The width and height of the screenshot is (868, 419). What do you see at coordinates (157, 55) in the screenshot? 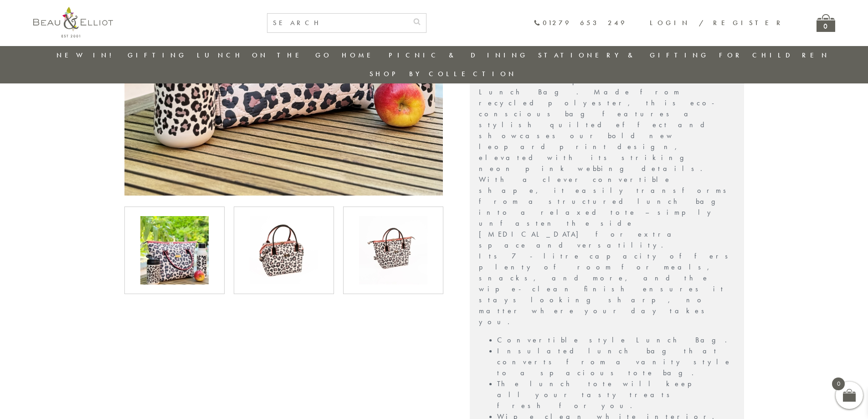
I see `a: Gifting` at bounding box center [157, 55].